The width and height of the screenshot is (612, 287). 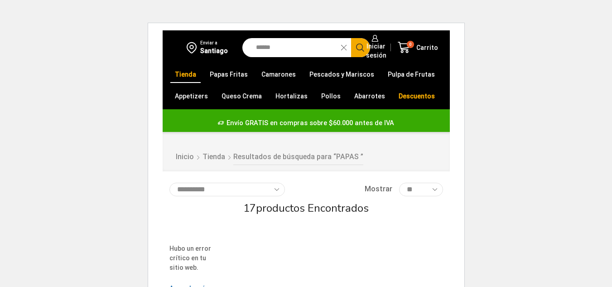 What do you see at coordinates (417, 96) in the screenshot?
I see `a: Descuentos` at bounding box center [417, 96].